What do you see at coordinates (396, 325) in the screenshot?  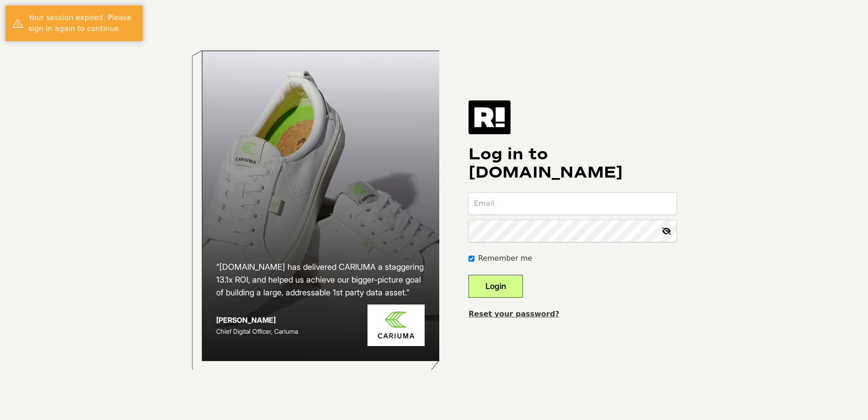 I see `img: Cariuma` at bounding box center [396, 325].